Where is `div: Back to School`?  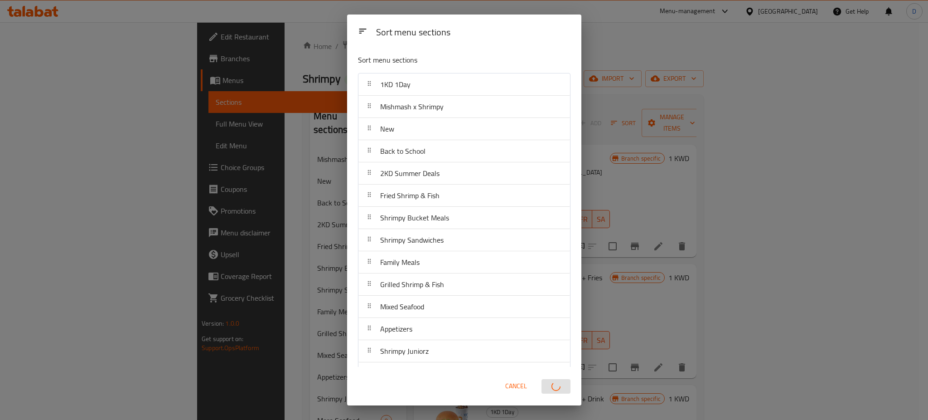 div: Back to School is located at coordinates (464, 151).